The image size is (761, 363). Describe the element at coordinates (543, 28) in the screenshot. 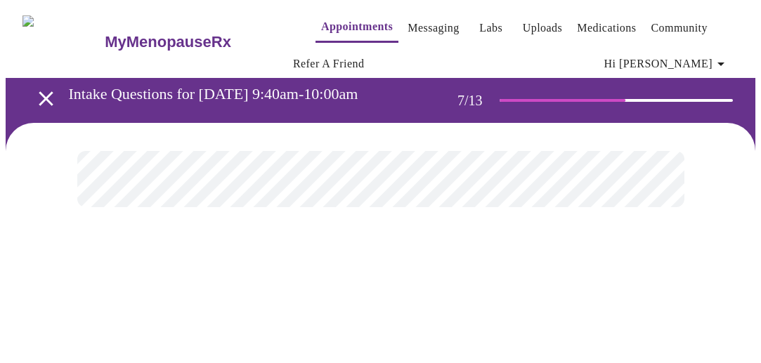

I see `a: Uploads` at that location.